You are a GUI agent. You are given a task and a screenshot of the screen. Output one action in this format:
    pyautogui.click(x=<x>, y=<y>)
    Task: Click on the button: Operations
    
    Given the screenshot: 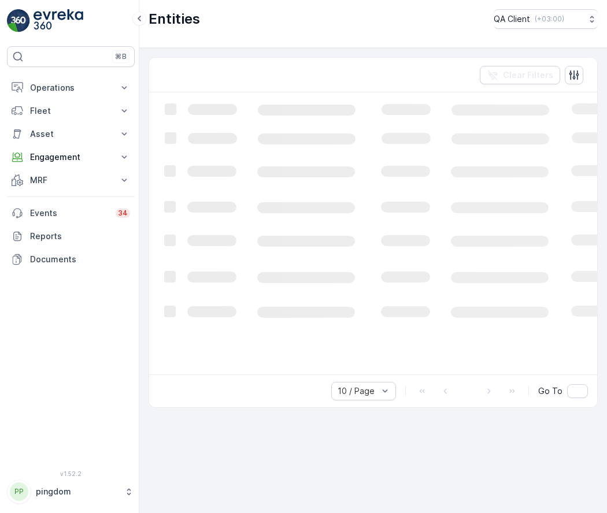 What is the action you would take?
    pyautogui.click(x=70, y=88)
    